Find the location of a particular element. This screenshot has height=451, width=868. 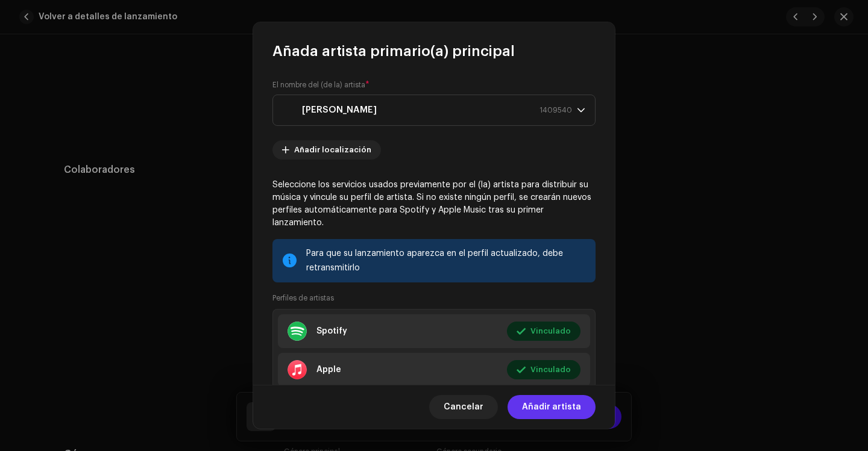

small: Perfiles de artistas is located at coordinates (303, 298).